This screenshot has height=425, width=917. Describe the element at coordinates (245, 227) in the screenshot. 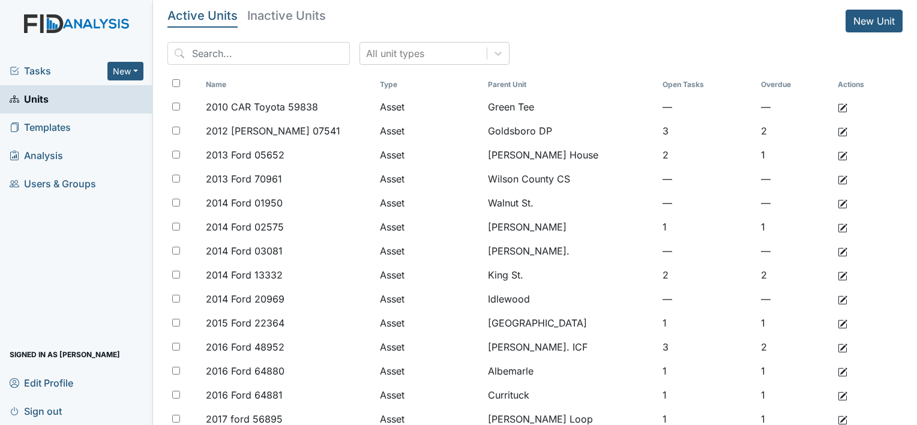

I see `span: 2014 Ford 02575` at that location.